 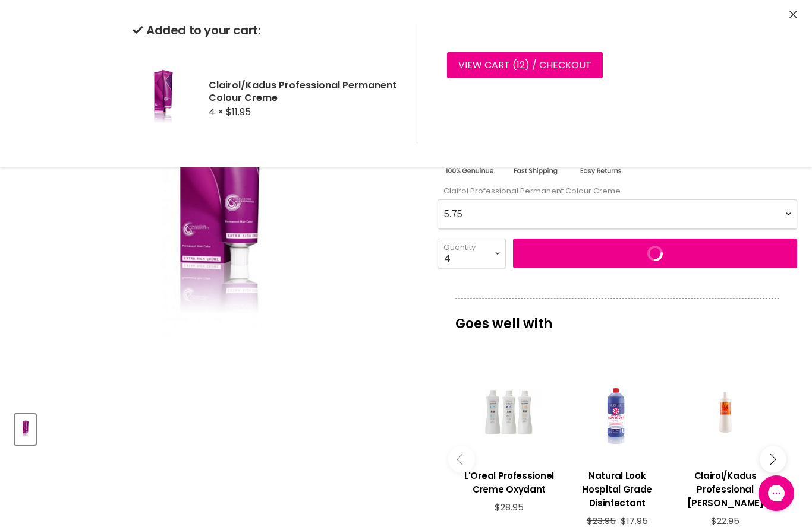 What do you see at coordinates (509, 481) in the screenshot?
I see `a: View product:L'Oreal Professionel Creme Oxydant` at bounding box center [509, 481].